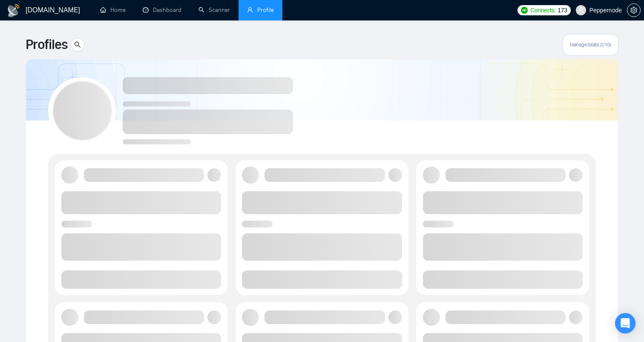  Describe the element at coordinates (46, 45) in the screenshot. I see `span: Profiles` at that location.